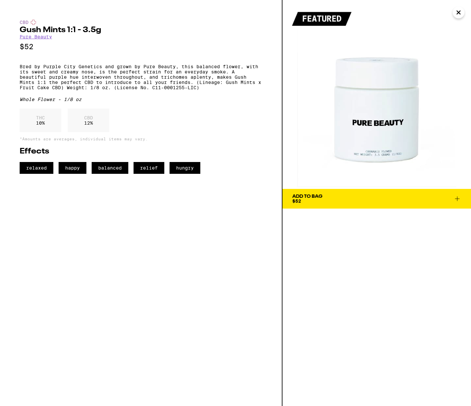 This screenshot has height=406, width=471. Describe the element at coordinates (72, 168) in the screenshot. I see `span: happy` at that location.